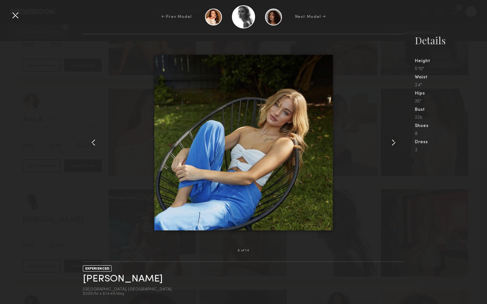 This screenshot has height=304, width=487. I want to click on div: Dress, so click(451, 142).